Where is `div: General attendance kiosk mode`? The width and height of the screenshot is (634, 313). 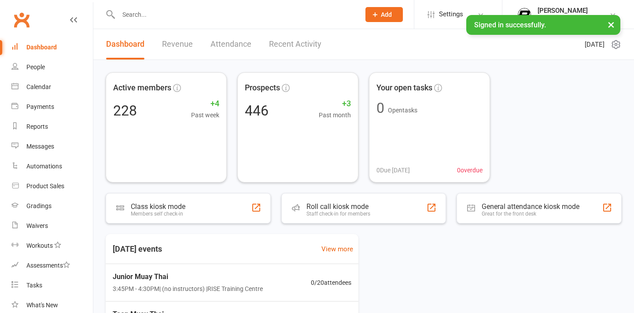 div: General attendance kiosk mode is located at coordinates (531, 206).